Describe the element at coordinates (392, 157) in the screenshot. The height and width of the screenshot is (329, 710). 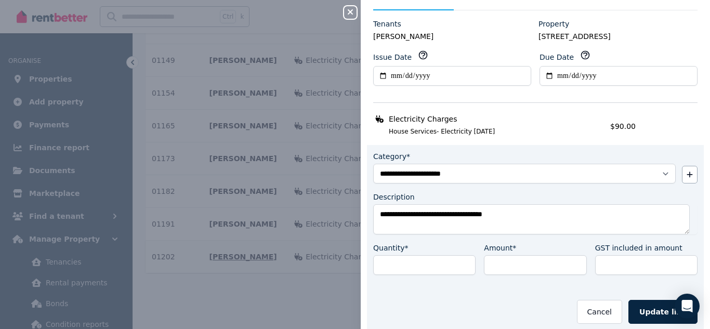
I see `label: Category*` at that location.